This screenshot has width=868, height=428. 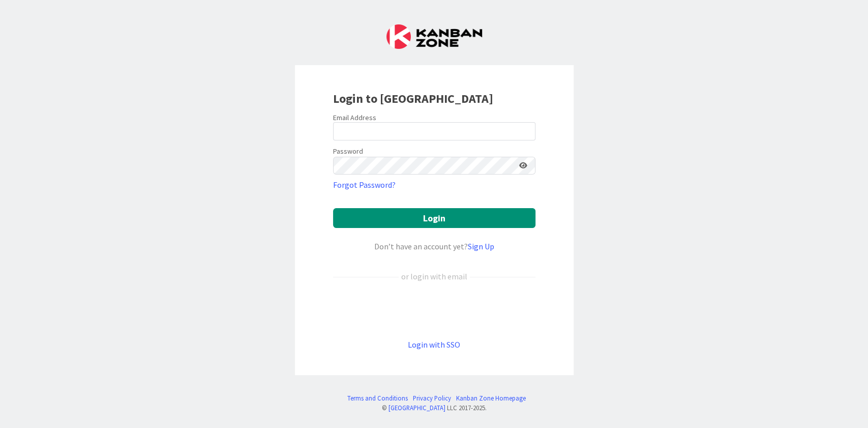 What do you see at coordinates (348, 151) in the screenshot?
I see `label: Password` at bounding box center [348, 151].